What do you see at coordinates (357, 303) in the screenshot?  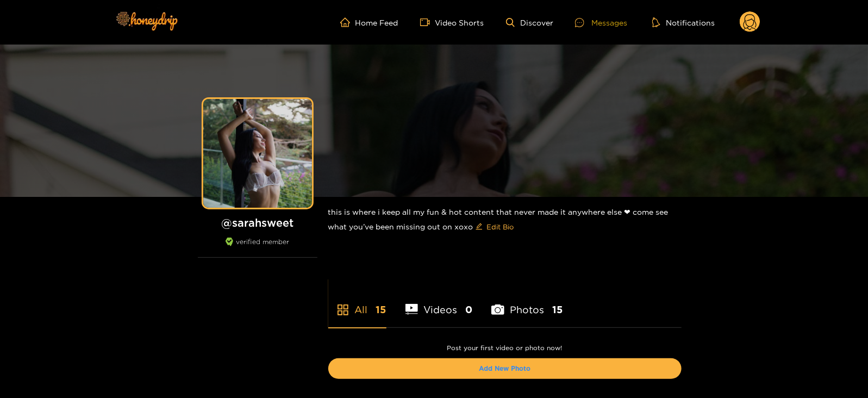 I see `li: All` at bounding box center [357, 303].